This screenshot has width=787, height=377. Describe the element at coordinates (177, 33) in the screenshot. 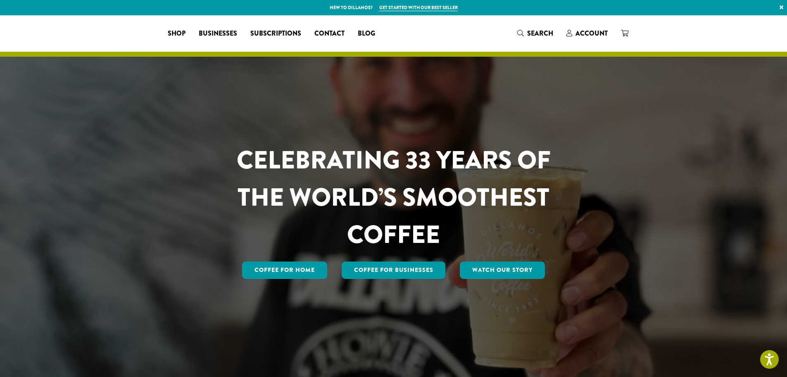

I see `span: Shop` at that location.